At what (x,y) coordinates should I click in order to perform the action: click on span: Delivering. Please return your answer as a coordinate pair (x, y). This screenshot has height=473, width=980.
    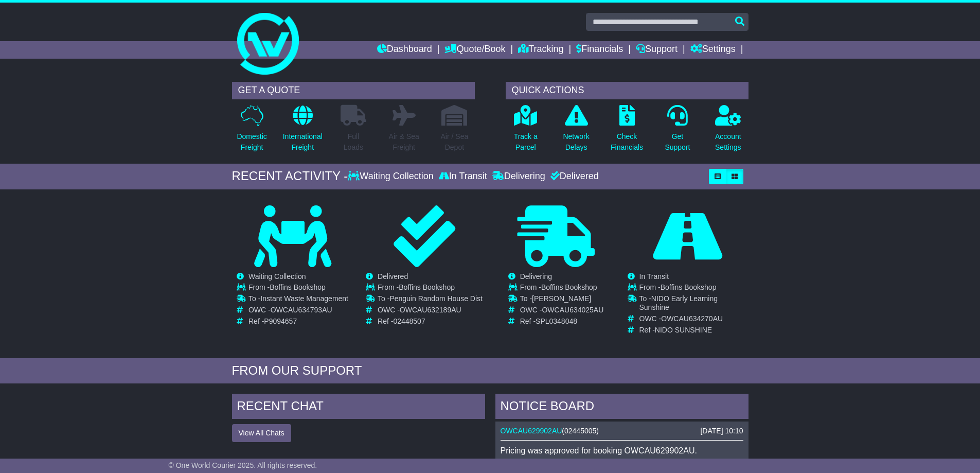
    Looking at the image, I should click on (536, 277).